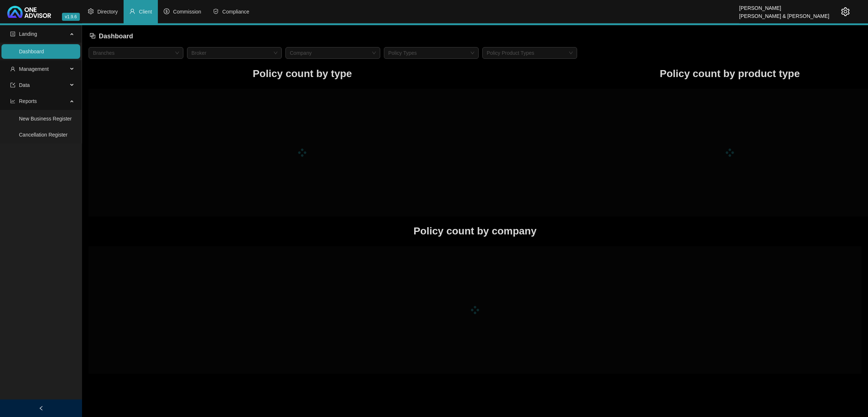 The image size is (868, 417). What do you see at coordinates (13, 34) in the screenshot?
I see `span: profile` at bounding box center [13, 34].